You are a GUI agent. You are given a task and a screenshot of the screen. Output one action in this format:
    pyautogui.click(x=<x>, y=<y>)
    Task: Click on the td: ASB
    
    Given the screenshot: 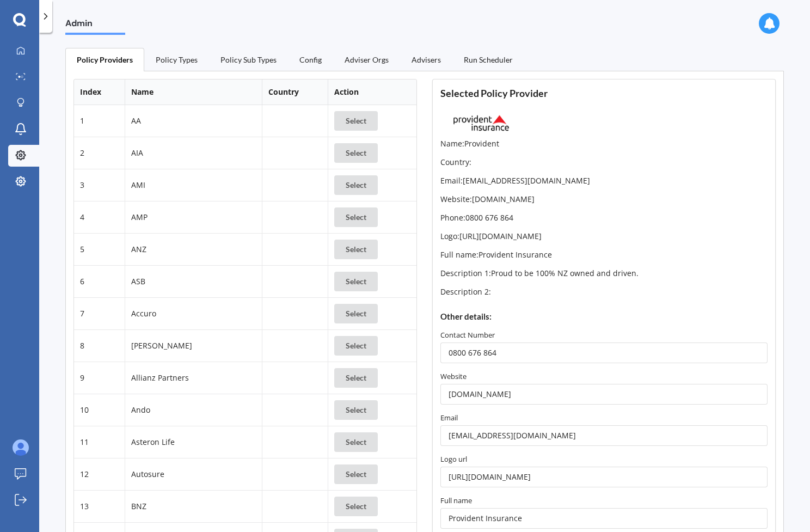 What is the action you would take?
    pyautogui.click(x=193, y=281)
    